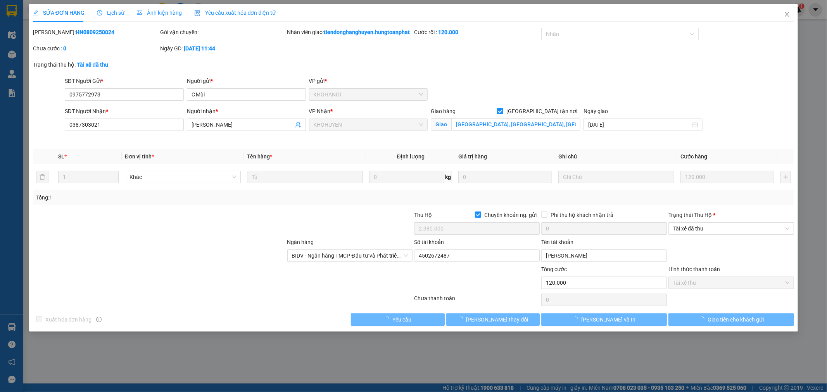  What do you see at coordinates (731, 229) in the screenshot?
I see `span: Tài xế đã thu` at bounding box center [731, 229].